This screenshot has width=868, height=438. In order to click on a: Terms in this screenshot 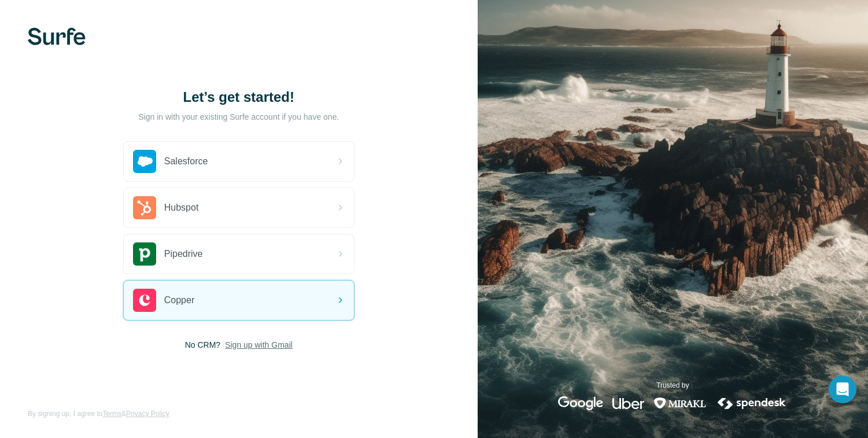, I will do `click(111, 414)`.